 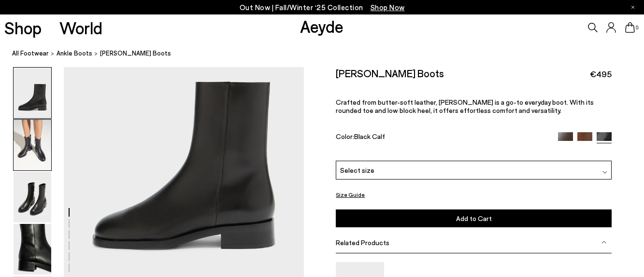 What do you see at coordinates (600, 74) in the screenshot?
I see `span: €495` at bounding box center [600, 74].